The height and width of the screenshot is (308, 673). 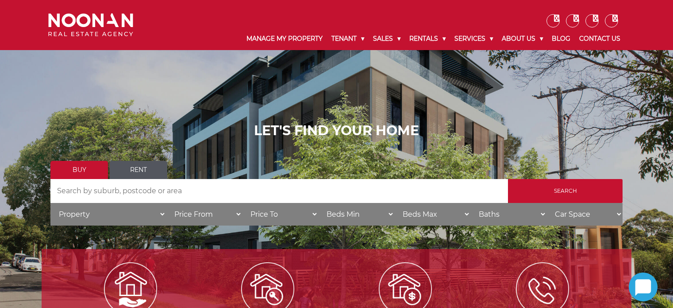 I want to click on a: Rent, so click(x=139, y=170).